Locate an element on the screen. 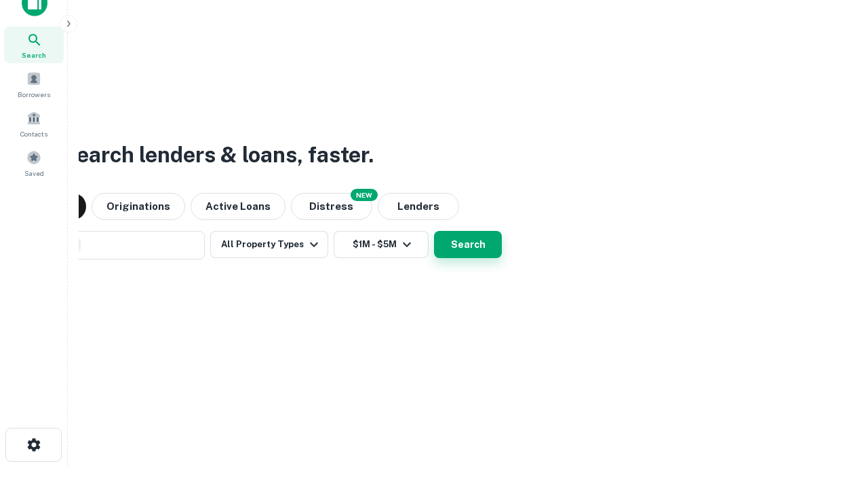  div: Borrowers is located at coordinates (34, 84).